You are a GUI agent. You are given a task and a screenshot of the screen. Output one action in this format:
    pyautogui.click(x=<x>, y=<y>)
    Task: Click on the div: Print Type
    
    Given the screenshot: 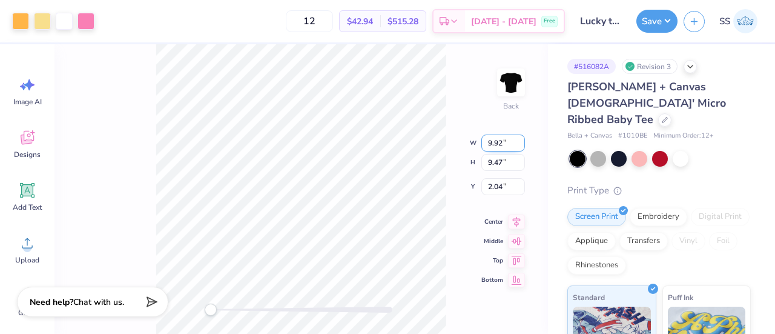 What is the action you would take?
    pyautogui.click(x=659, y=190)
    